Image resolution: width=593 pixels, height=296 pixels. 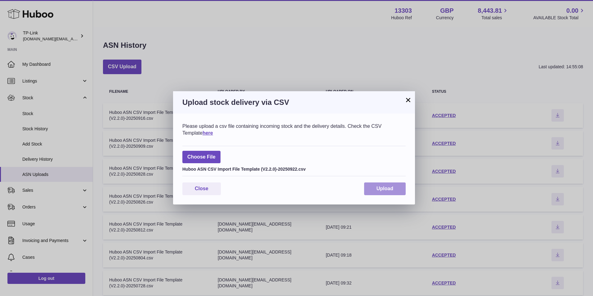 What do you see at coordinates (294, 129) in the screenshot?
I see `div: Please upload a csv file containing incoming stock and the delivery details. Check the CSV Template` at bounding box center [294, 129].